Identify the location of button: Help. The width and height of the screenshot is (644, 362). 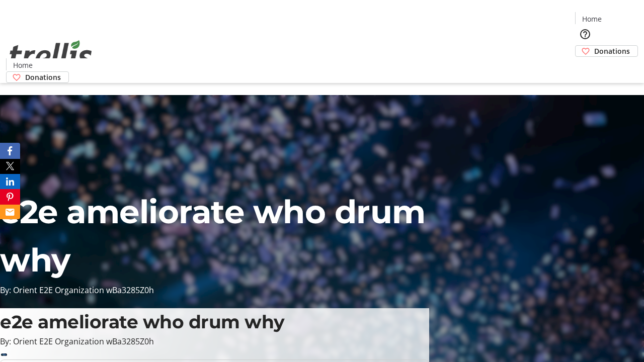
(585, 34).